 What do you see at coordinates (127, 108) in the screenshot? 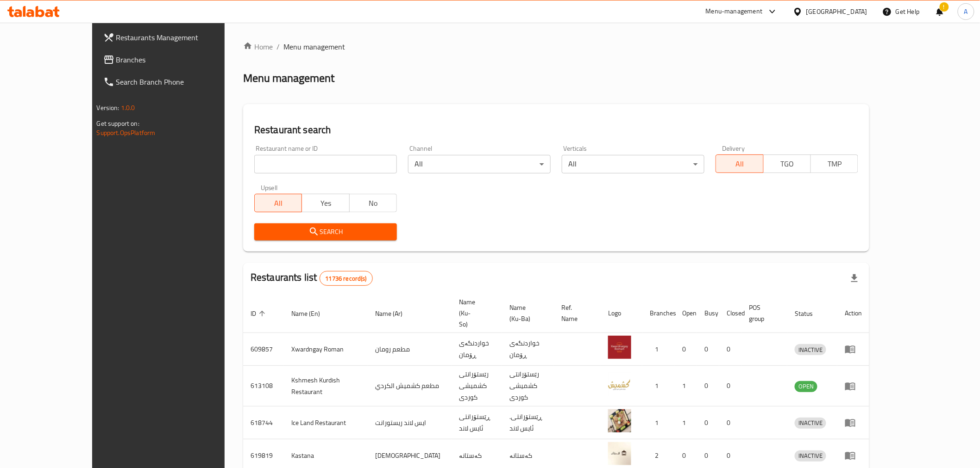
I see `span: 1.0.0` at bounding box center [127, 108].